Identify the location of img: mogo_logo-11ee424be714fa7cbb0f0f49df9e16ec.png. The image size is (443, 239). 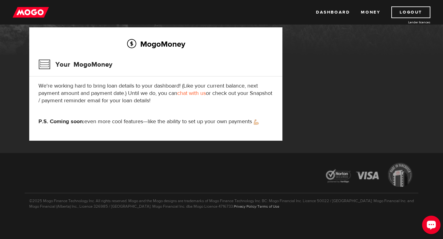
(31, 12).